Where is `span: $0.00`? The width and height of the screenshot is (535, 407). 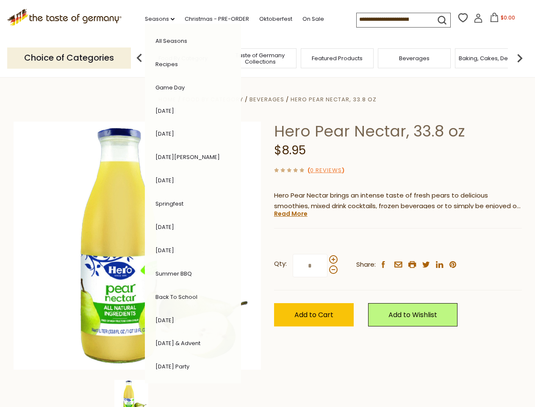
span: $0.00 is located at coordinates (508, 17).